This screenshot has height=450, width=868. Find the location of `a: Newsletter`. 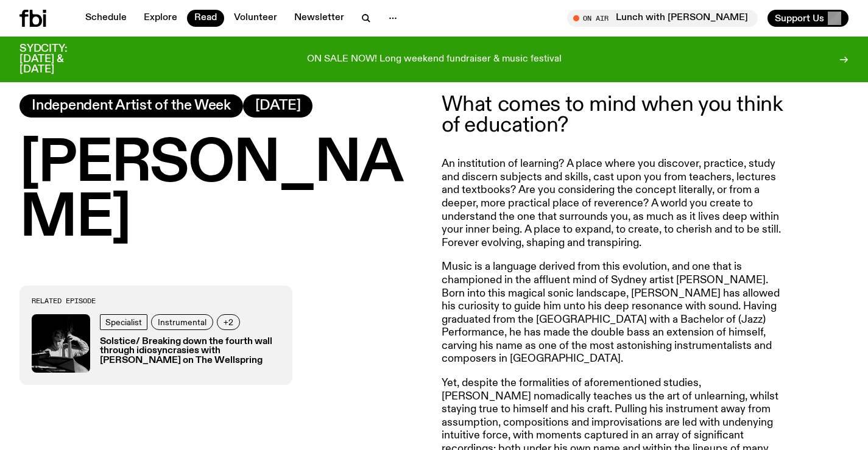

a: Newsletter is located at coordinates (319, 18).